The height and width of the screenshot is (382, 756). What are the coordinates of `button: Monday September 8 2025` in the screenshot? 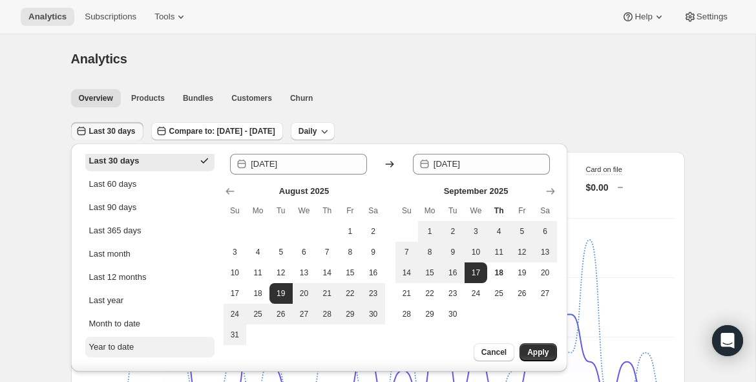 It's located at (430, 252).